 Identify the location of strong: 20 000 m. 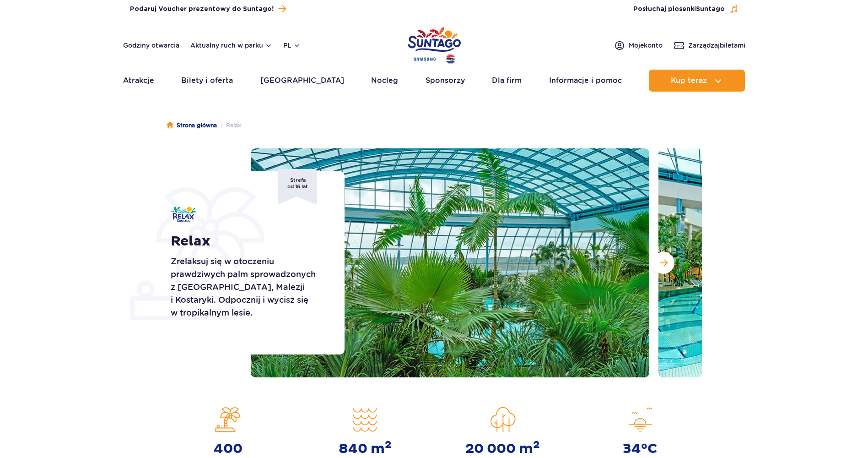
(502, 449).